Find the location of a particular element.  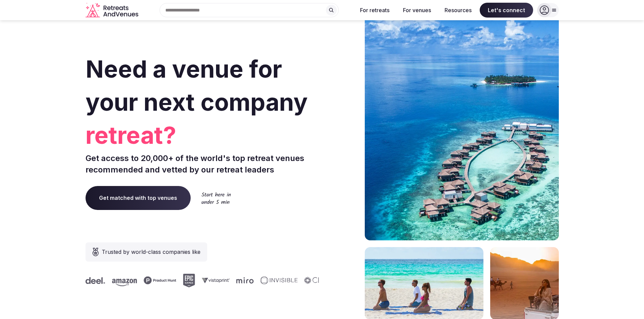

span: retreat? is located at coordinates (202, 135).